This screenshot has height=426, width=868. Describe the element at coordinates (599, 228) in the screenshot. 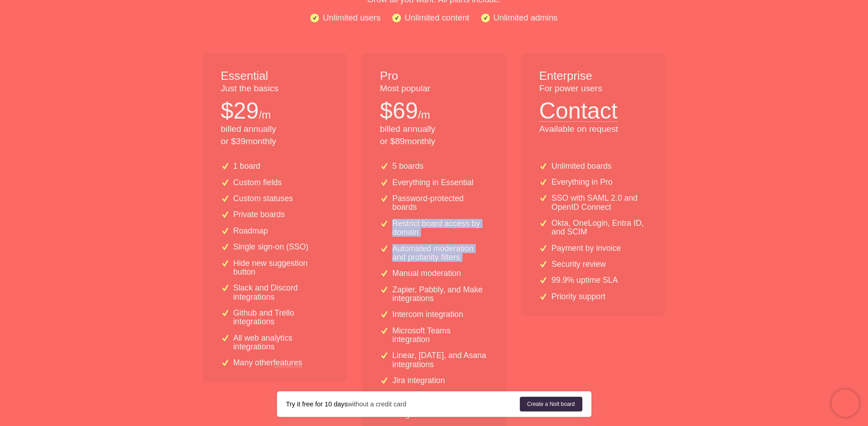

I see `p: Okta, OneLogin, Entra ID, and SCIM` at that location.